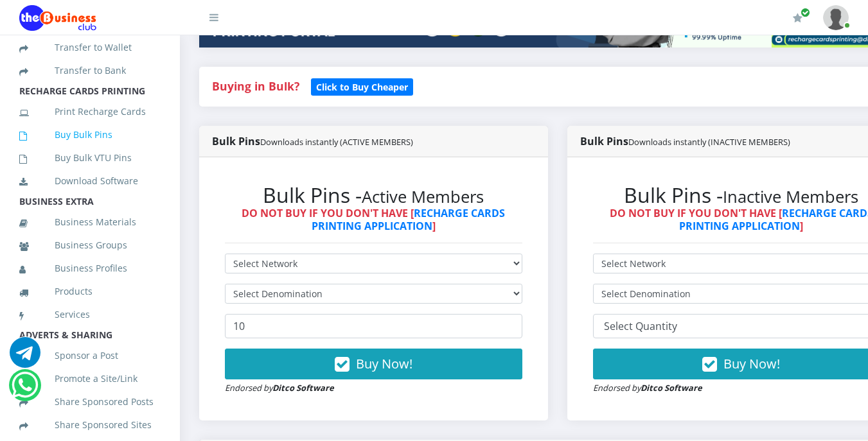  What do you see at coordinates (90, 425) in the screenshot?
I see `a: Share Sponsored Sites` at bounding box center [90, 425].